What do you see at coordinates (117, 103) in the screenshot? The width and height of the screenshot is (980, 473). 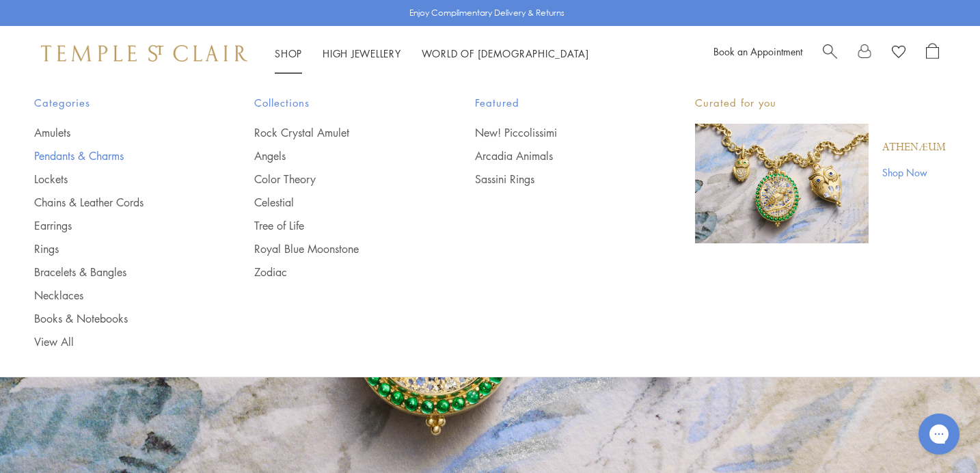 I see `span: Categories` at bounding box center [117, 103].